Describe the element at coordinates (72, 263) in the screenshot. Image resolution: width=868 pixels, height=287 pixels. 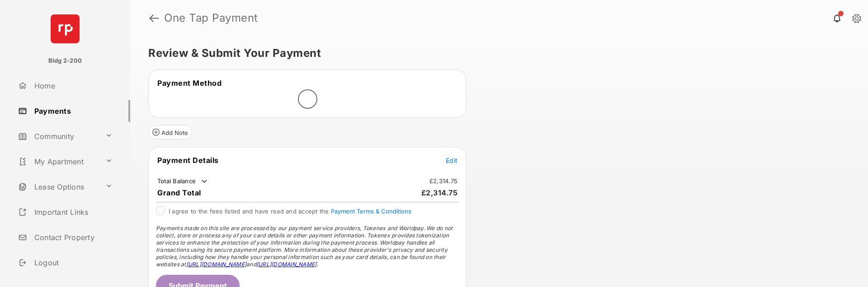
I see `a: Logout` at that location.